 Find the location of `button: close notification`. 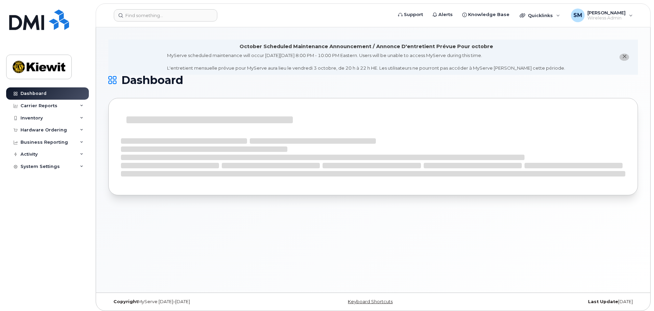

button: close notification is located at coordinates (624, 57).